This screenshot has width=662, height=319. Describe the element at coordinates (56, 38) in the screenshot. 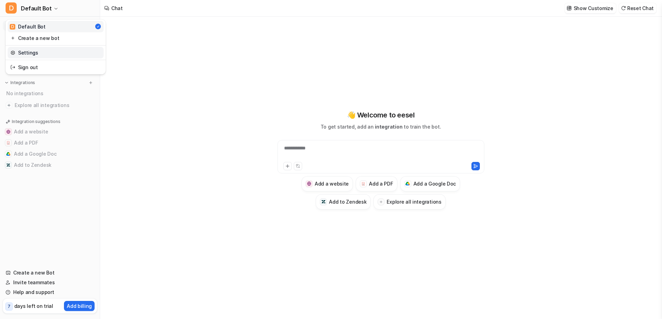

I see `a: Create a new bot` at that location.